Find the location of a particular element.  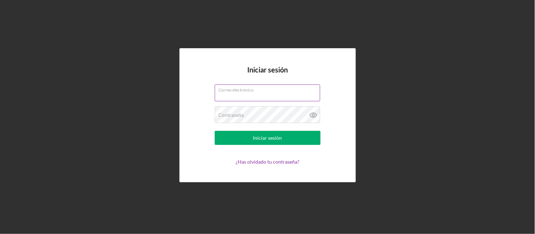

font: Correo electrónico is located at coordinates (236, 90).